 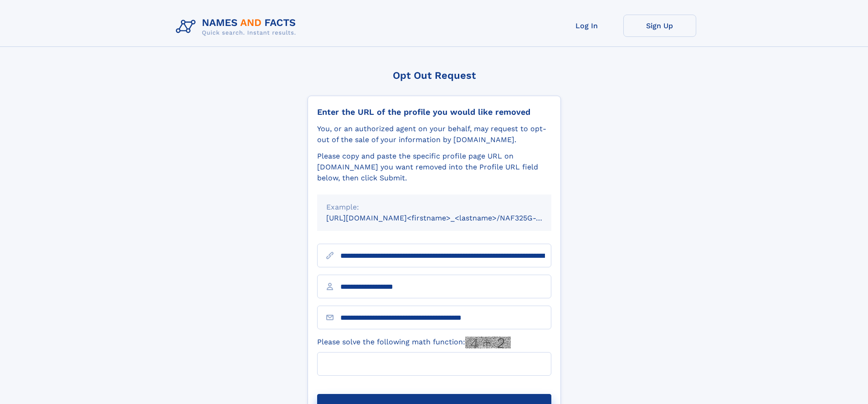 I want to click on div: Example:, so click(x=434, y=208).